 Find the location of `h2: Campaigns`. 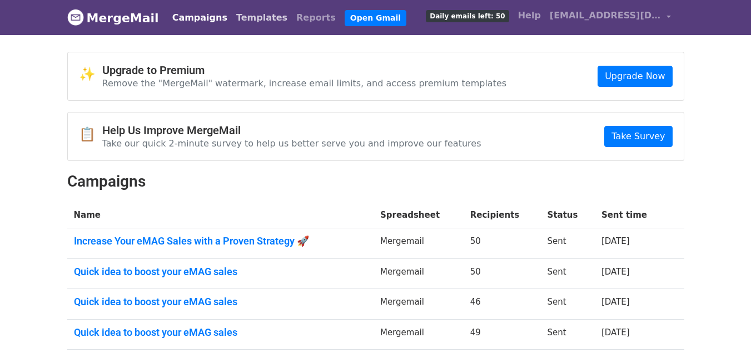

h2: Campaigns is located at coordinates (376, 181).